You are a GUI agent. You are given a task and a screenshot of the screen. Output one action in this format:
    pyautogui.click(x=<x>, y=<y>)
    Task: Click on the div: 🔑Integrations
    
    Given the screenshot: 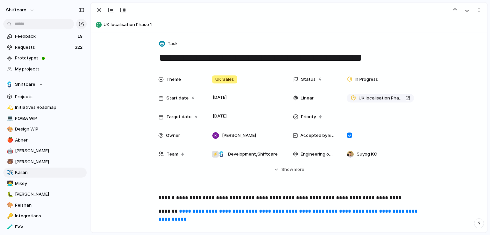 What is the action you would take?
    pyautogui.click(x=45, y=216)
    